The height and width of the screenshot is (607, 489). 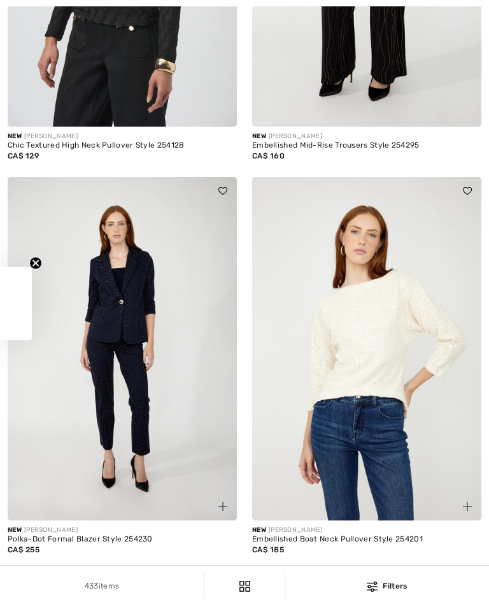 What do you see at coordinates (387, 586) in the screenshot?
I see `div: Filters` at bounding box center [387, 586].